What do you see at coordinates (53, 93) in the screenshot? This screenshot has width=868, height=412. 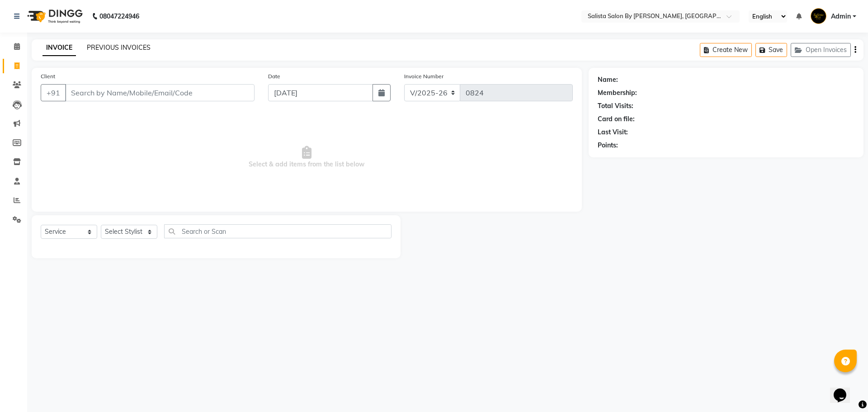 I see `button: +91` at bounding box center [53, 93].